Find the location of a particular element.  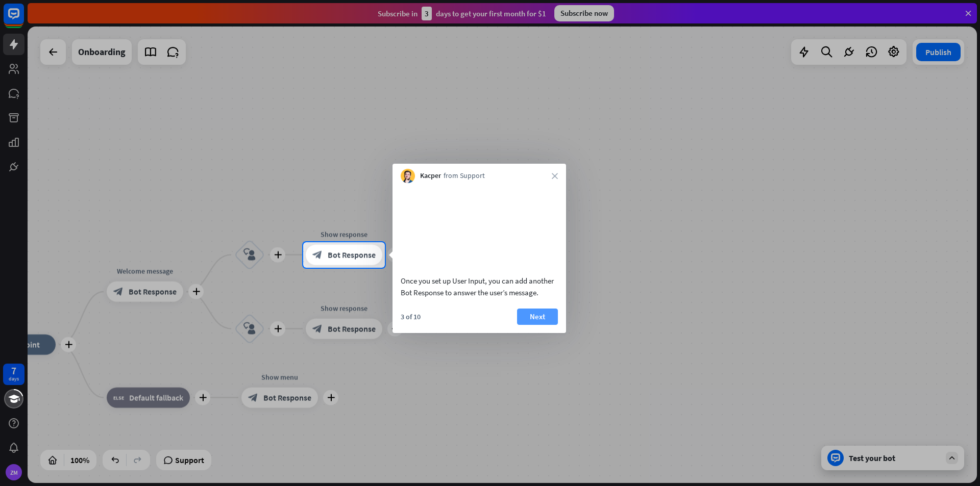

div: Once you set up User Input, you can add another Bot Response to answer the user’s message. is located at coordinates (479, 287).